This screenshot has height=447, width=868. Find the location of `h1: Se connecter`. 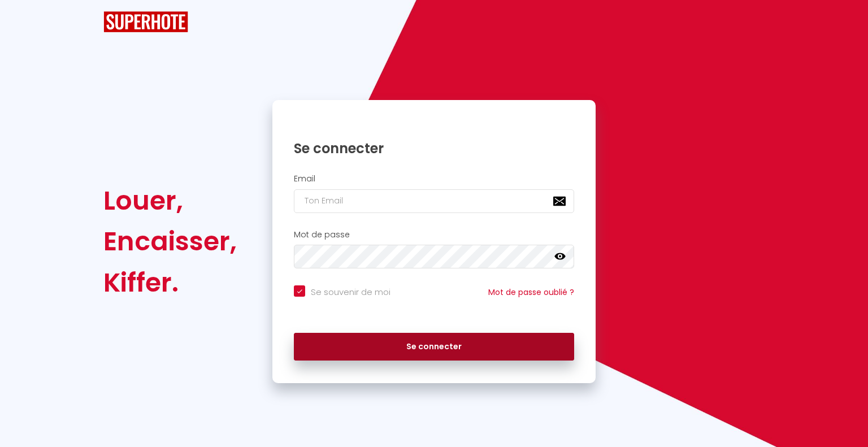

h1: Se connecter is located at coordinates (434, 148).